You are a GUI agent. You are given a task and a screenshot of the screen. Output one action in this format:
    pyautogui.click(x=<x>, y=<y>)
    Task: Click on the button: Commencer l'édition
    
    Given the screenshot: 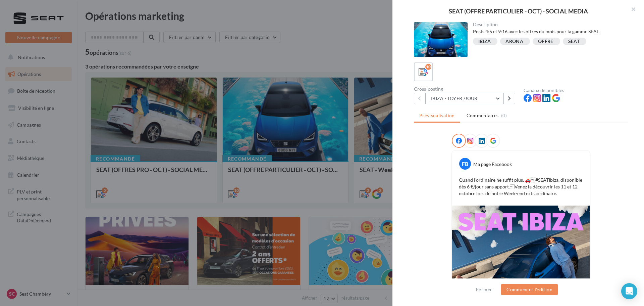 What is the action you would take?
    pyautogui.click(x=529, y=289)
    